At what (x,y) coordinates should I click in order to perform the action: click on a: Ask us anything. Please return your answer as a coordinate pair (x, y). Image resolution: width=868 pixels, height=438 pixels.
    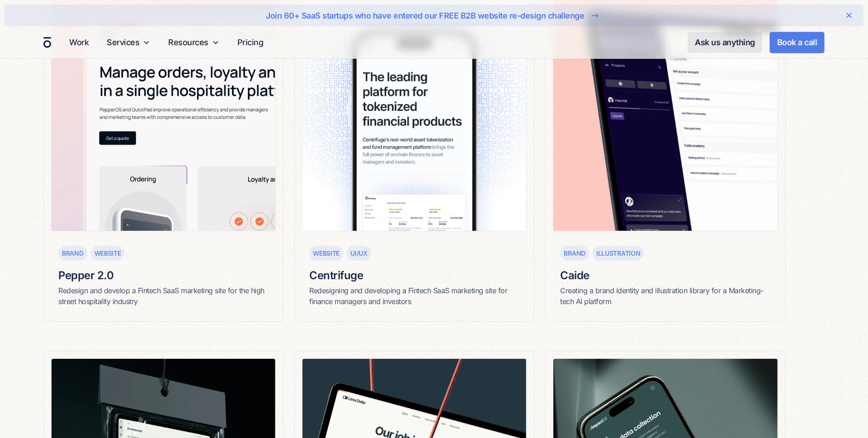
    Looking at the image, I should click on (725, 42).